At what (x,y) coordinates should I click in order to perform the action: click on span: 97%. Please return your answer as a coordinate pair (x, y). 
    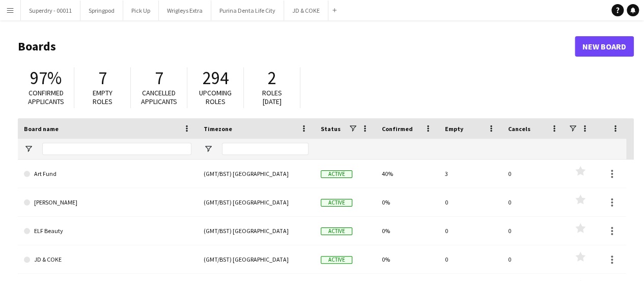
    Looking at the image, I should click on (46, 78).